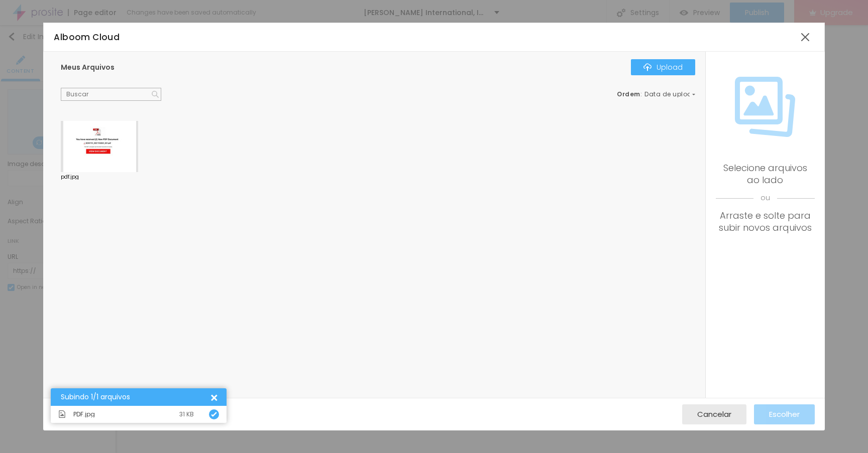 The width and height of the screenshot is (868, 453). Describe the element at coordinates (84, 414) in the screenshot. I see `span: PDF.jpg` at that location.